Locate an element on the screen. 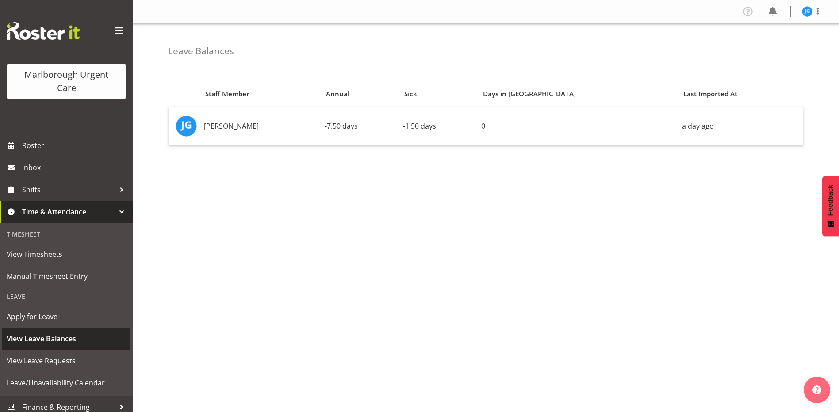 The width and height of the screenshot is (839, 412). span: View Leave Requests is located at coordinates (66, 361).